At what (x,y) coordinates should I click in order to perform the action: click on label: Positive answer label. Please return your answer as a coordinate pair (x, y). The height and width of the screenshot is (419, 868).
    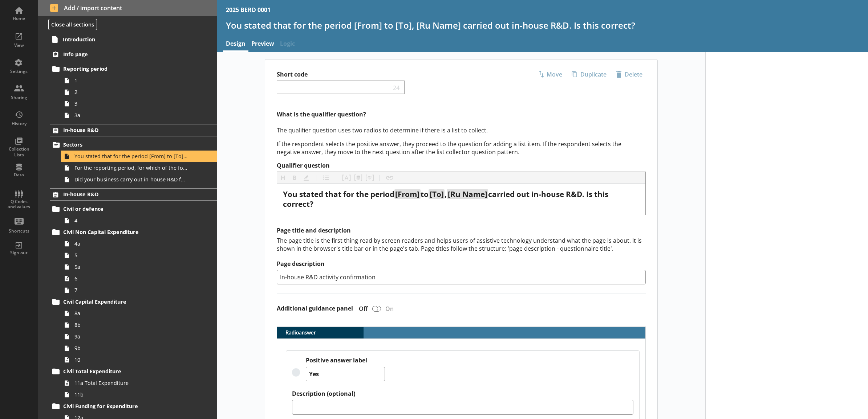
    Looking at the image, I should click on (346, 360).